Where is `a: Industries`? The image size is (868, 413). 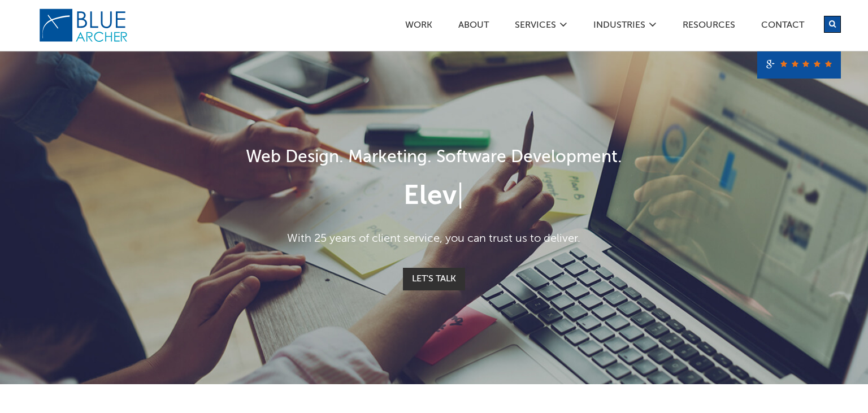
a: Industries is located at coordinates (619, 26).